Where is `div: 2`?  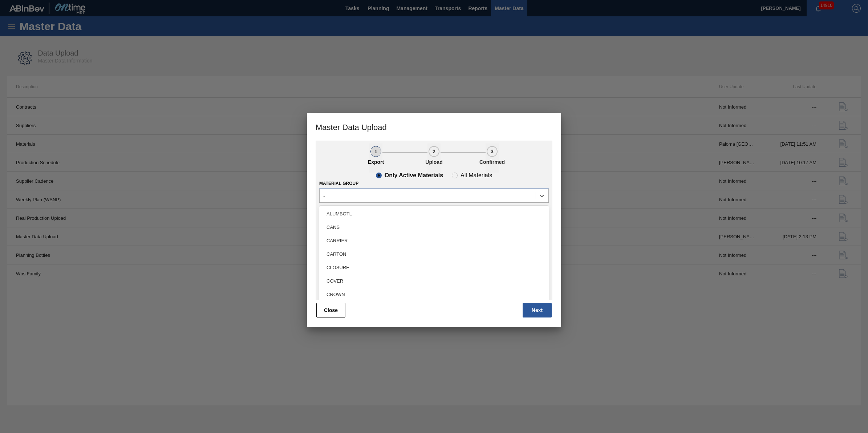
div: 2 is located at coordinates (434, 152).